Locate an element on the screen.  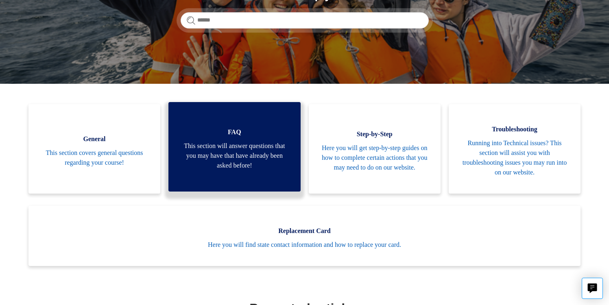
span: Here you will get step-by-step guides on how to complete certain actions that you may need to do ... is located at coordinates (375, 158).